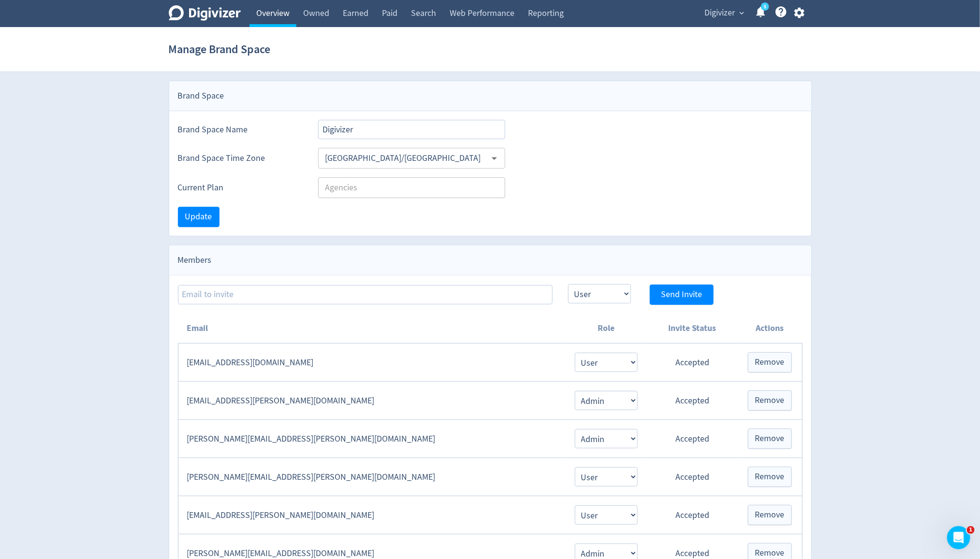  What do you see at coordinates (365, 295) in the screenshot?
I see `input: Email to invite` at bounding box center [365, 295].